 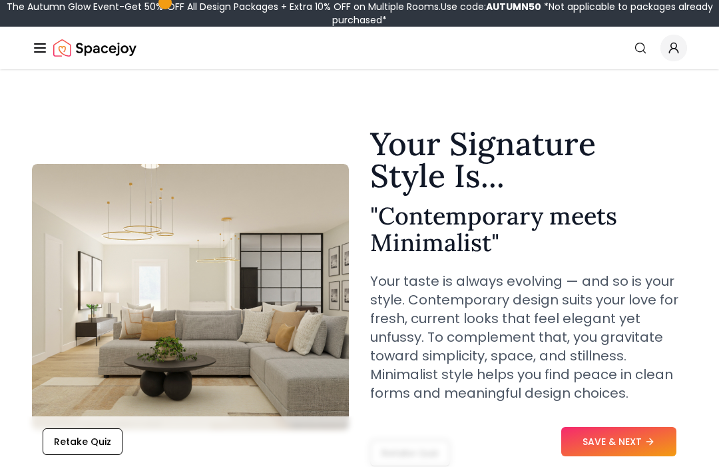 I want to click on button: SAVE & NEXT, so click(x=619, y=442).